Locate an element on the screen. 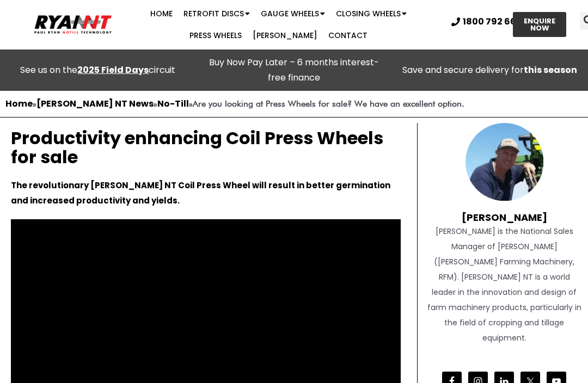  a: Press Wheels is located at coordinates (216, 35).